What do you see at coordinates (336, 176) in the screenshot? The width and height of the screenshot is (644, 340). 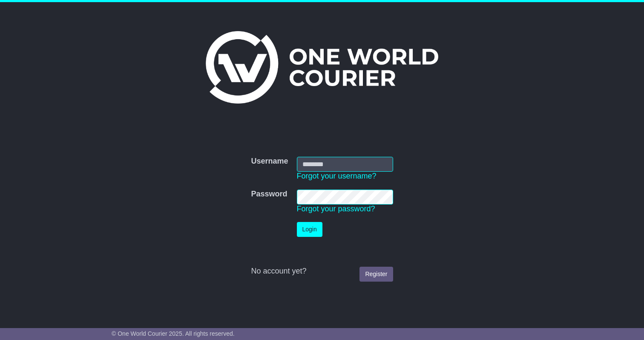 I see `a: Forgot your username?` at bounding box center [336, 176].